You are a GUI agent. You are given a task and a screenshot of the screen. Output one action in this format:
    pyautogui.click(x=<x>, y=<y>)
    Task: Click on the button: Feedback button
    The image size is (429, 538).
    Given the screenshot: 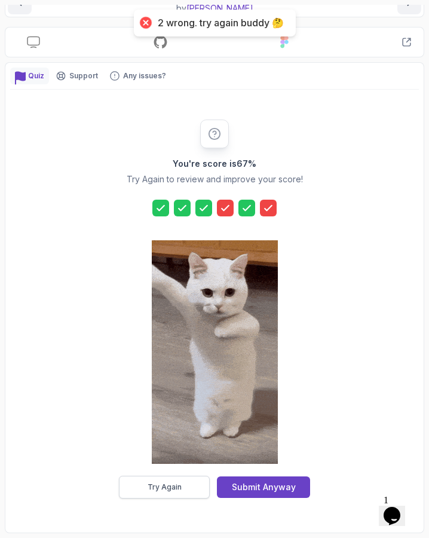 What is the action you would take?
    pyautogui.click(x=138, y=76)
    